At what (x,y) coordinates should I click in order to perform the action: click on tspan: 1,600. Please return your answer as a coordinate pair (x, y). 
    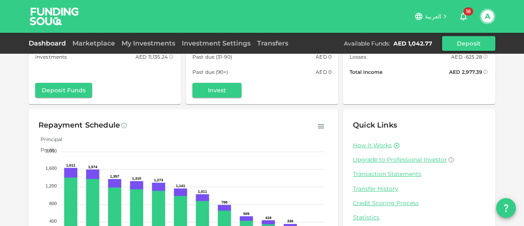
    Looking at the image, I should click on (51, 168).